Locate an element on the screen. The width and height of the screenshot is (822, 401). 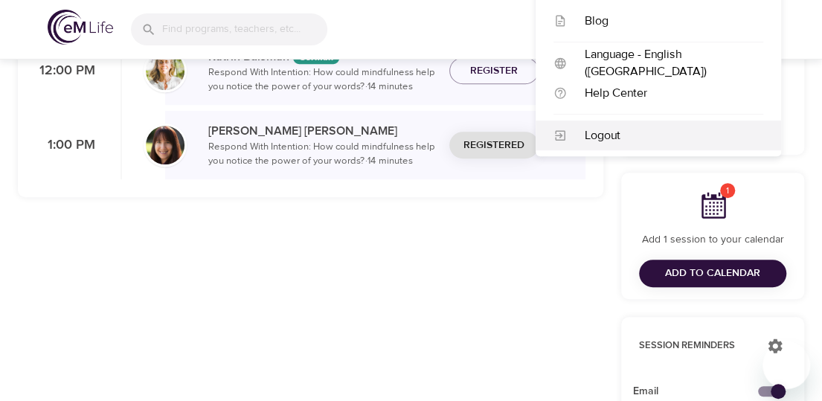
img: logo is located at coordinates (80, 27).